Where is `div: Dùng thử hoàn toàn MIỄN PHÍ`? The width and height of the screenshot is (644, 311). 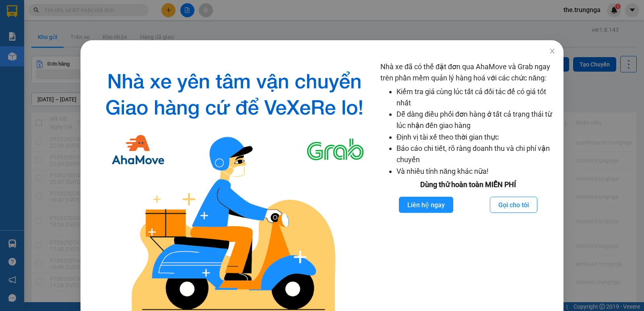 div: Dùng thử hoàn toàn MIỄN PHÍ is located at coordinates (468, 185).